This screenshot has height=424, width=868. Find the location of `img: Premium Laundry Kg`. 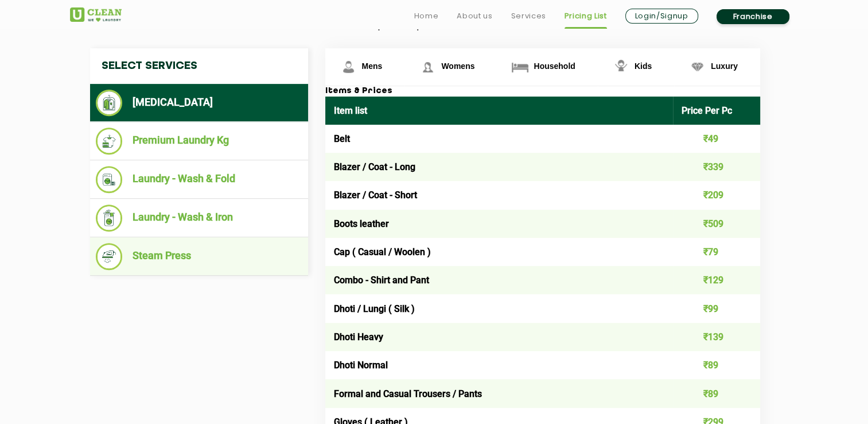

img: Premium Laundry Kg is located at coordinates (109, 141).